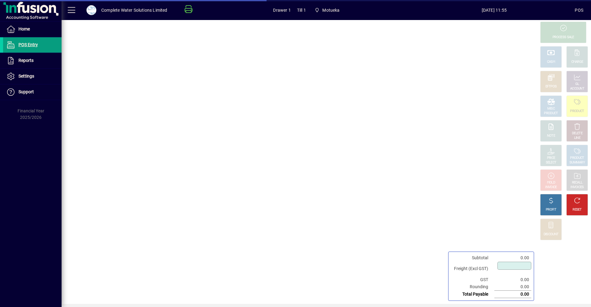 This screenshot has height=307, width=591. Describe the element at coordinates (26, 76) in the screenshot. I see `span: Settings` at that location.